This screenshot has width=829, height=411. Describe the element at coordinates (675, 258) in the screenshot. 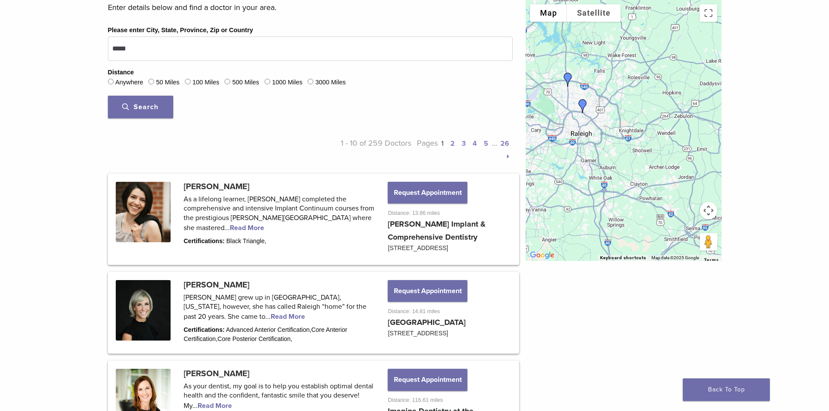

I see `span: Map data ©2025 Google` at that location.